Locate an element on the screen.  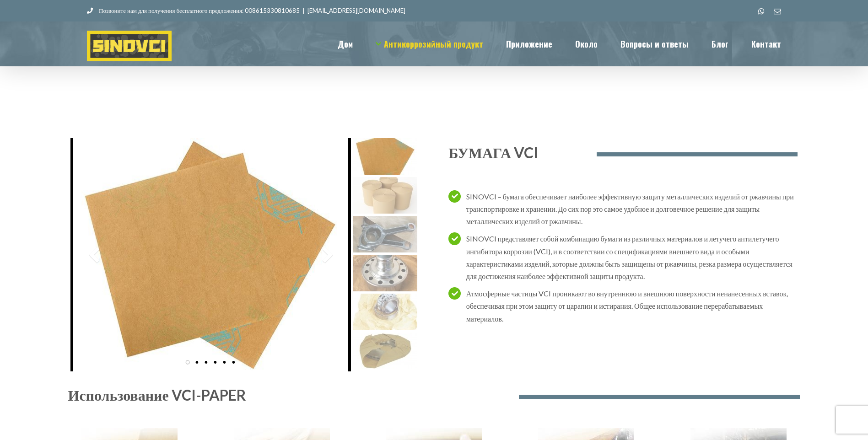
font: Позвоните нам для получения бесплатного предложения: 008615330810685 is located at coordinates (199, 11).